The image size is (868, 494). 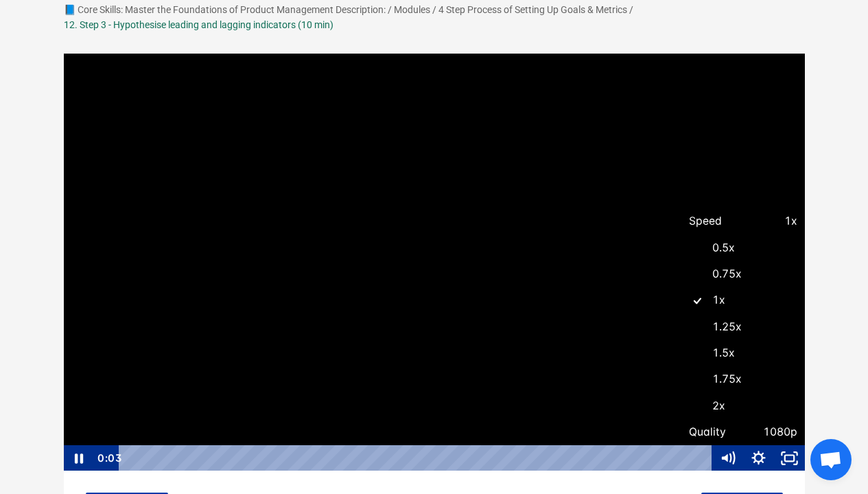 I want to click on span: 1080p, so click(x=770, y=432).